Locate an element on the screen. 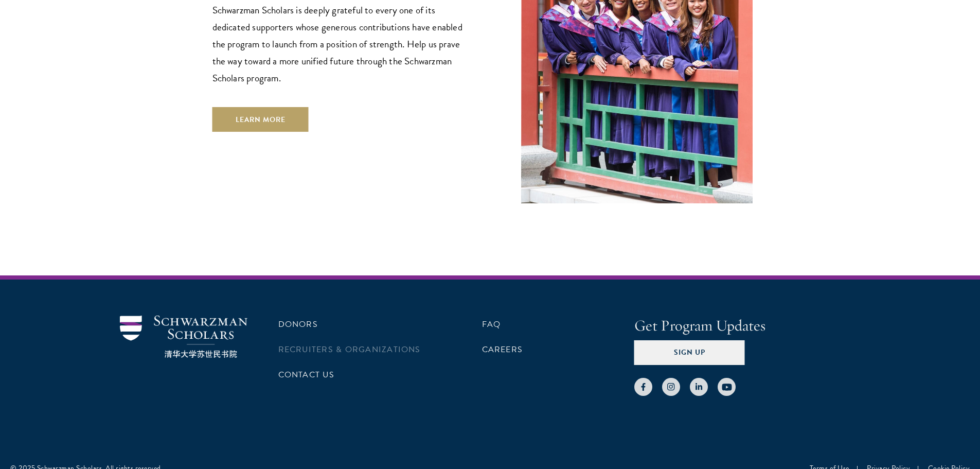  h4: Get Program Updates is located at coordinates (747, 326).